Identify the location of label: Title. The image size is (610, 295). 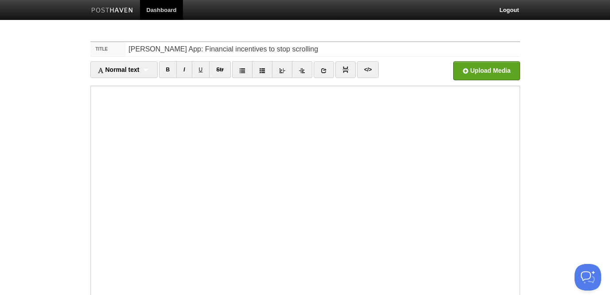
(108, 49).